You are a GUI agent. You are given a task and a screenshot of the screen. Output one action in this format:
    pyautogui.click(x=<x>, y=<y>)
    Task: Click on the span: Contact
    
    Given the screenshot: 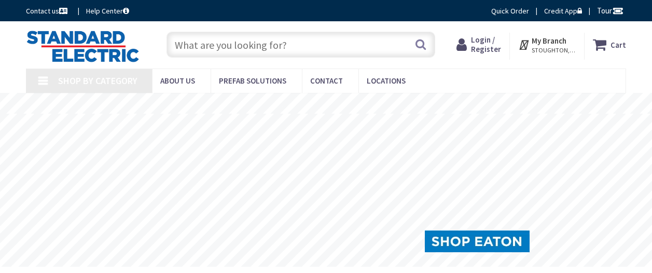 What is the action you would take?
    pyautogui.click(x=326, y=80)
    